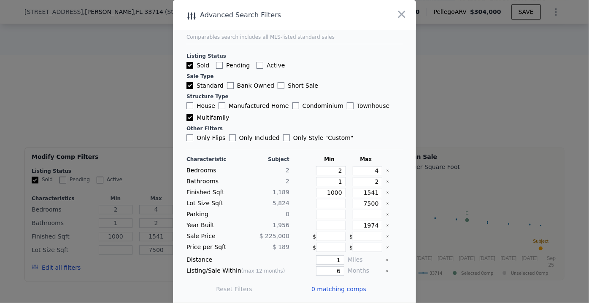 The height and width of the screenshot is (303, 589). Describe the element at coordinates (211, 237) in the screenshot. I see `div: Sale Price` at that location.